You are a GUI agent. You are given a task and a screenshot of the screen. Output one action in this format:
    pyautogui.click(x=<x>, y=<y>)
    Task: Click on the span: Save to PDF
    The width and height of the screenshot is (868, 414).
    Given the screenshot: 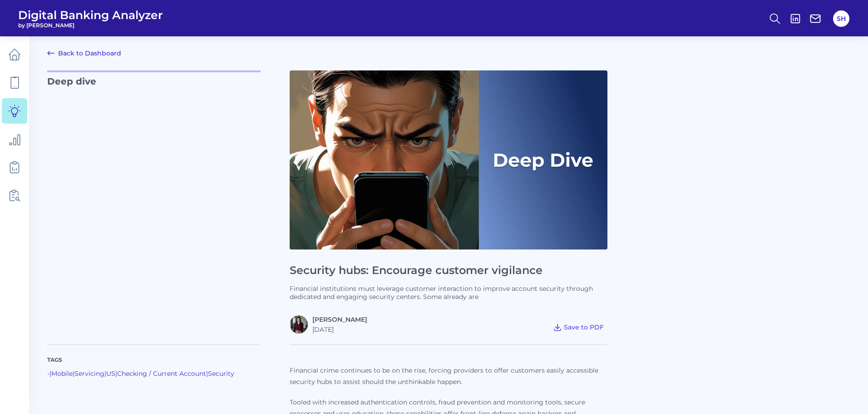 What is the action you would take?
    pyautogui.click(x=584, y=327)
    